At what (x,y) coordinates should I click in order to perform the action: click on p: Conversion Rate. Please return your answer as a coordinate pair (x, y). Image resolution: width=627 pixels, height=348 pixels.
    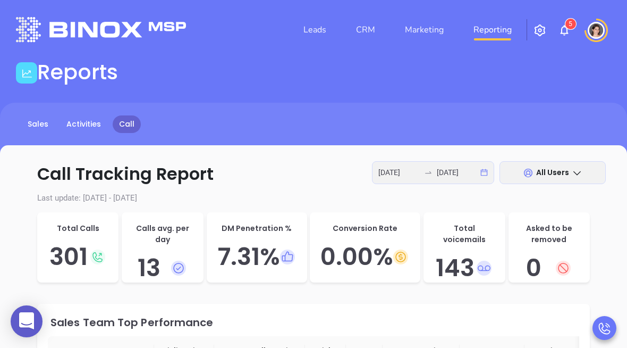
    Looking at the image, I should click on (365, 228).